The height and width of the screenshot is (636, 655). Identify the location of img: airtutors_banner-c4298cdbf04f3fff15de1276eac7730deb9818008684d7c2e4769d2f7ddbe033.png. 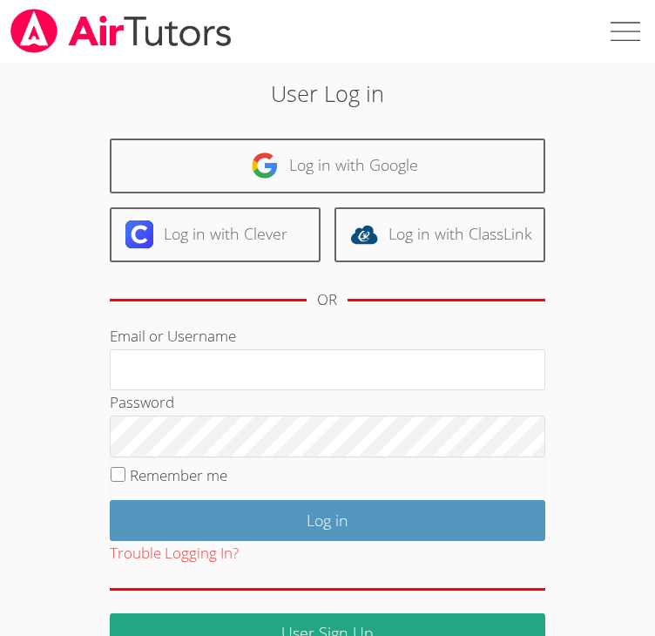
(121, 30).